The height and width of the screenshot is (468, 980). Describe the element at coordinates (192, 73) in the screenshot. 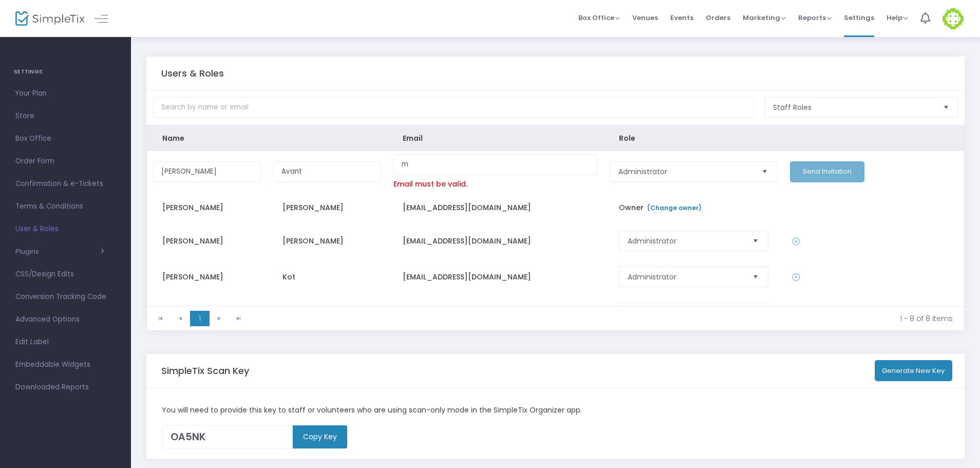

I see `h5: Users & Roles` at that location.